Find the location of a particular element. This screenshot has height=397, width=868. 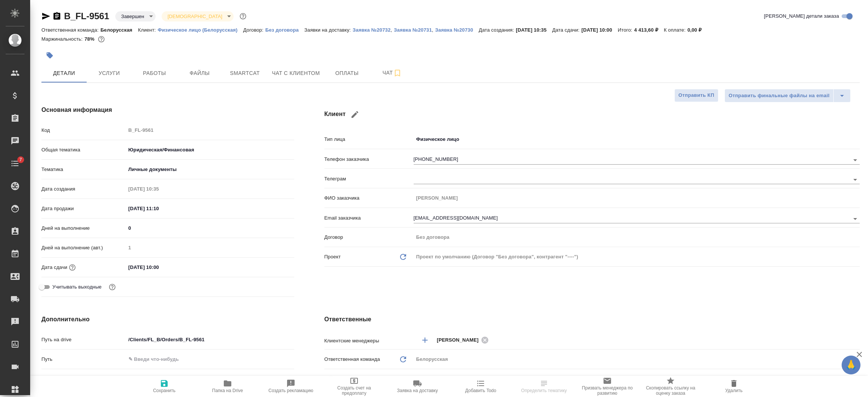

span: Файлы is located at coordinates (200, 73).